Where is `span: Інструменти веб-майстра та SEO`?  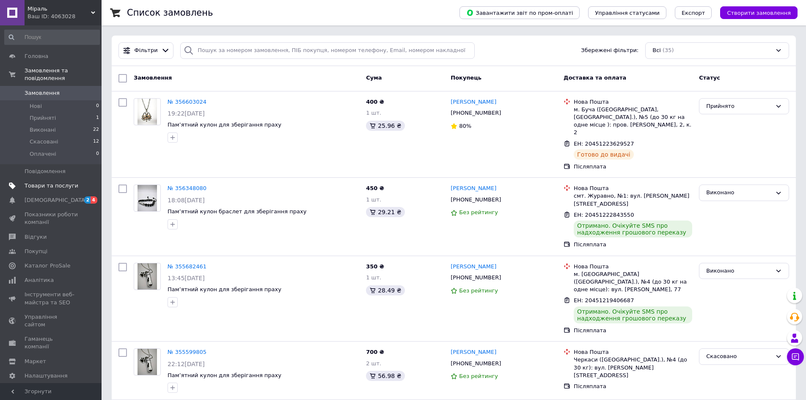 span: Інструменти веб-майстра та SEO is located at coordinates (51, 298).